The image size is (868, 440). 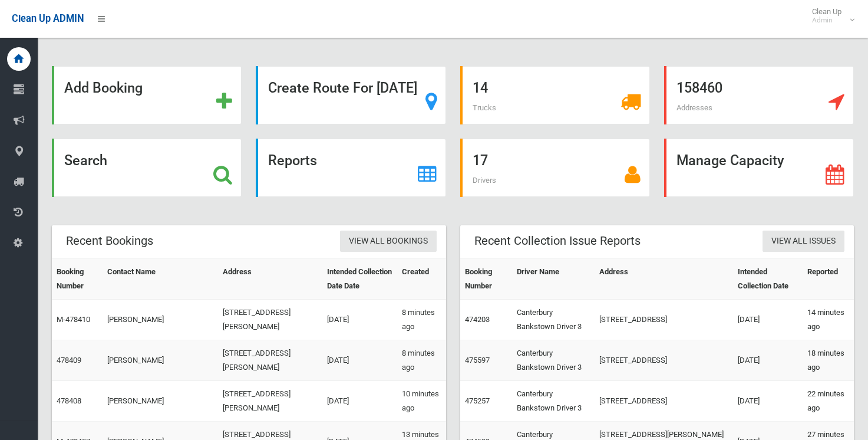 I want to click on a: 474203, so click(x=477, y=319).